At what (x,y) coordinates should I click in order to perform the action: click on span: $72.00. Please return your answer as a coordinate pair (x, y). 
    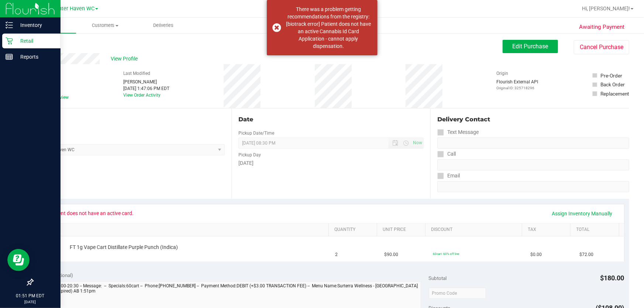
    Looking at the image, I should click on (586, 255).